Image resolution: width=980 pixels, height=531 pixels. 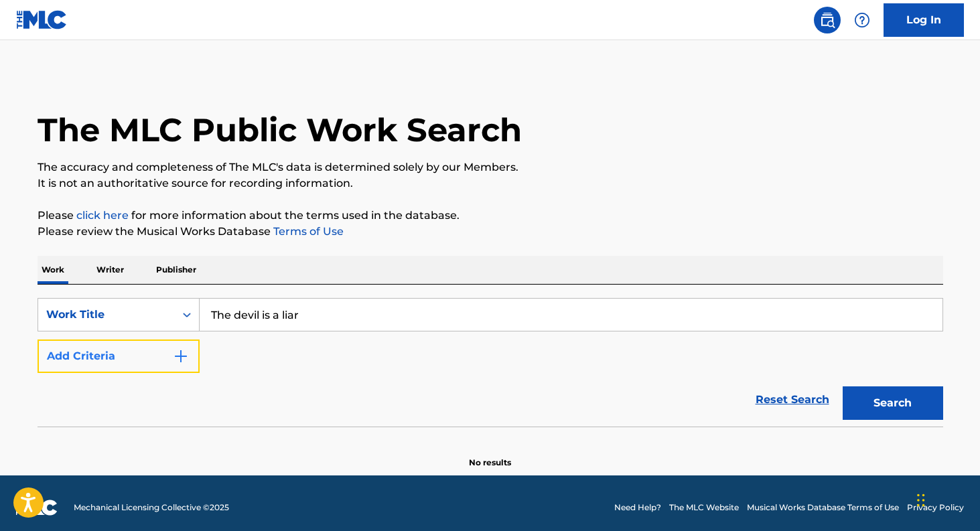 What do you see at coordinates (924, 20) in the screenshot?
I see `a: Log In` at bounding box center [924, 20].